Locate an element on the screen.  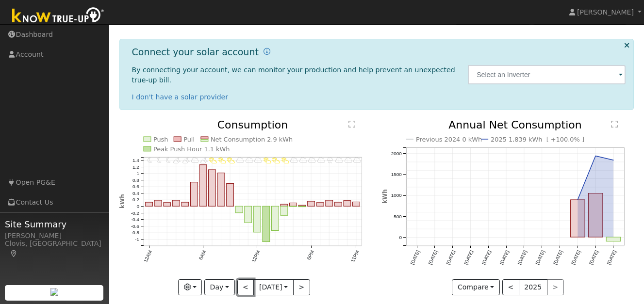
a: Map is located at coordinates (14, 254).